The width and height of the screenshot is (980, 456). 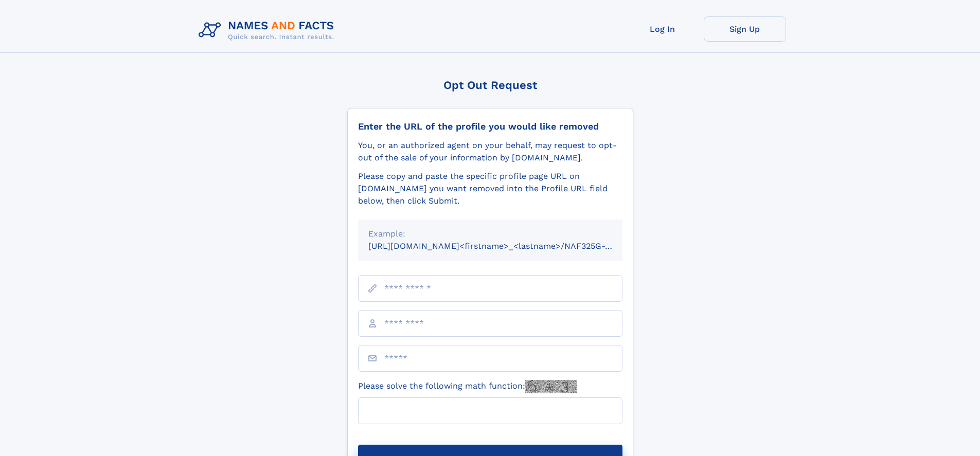 I want to click on a: Sign Up, so click(x=745, y=29).